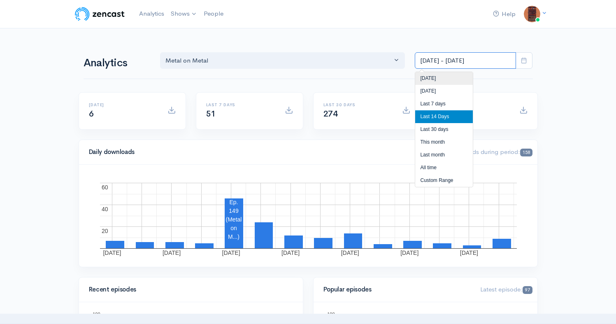 The height and width of the screenshot is (324, 616). Describe the element at coordinates (465, 60) in the screenshot. I see `input: analytics date range selector` at that location.